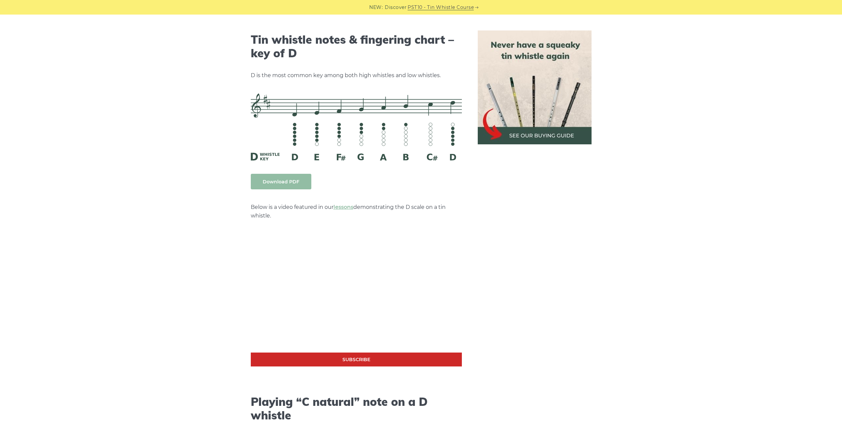 Image resolution: width=842 pixels, height=432 pixels. I want to click on span: NEW:, so click(376, 7).